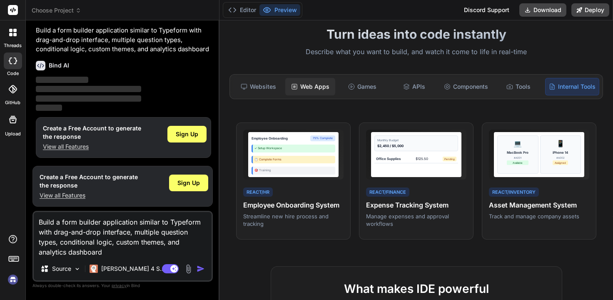 The height and width of the screenshot is (300, 613). Describe the element at coordinates (417, 289) in the screenshot. I see `h2: What makes IDE powerful` at that location.